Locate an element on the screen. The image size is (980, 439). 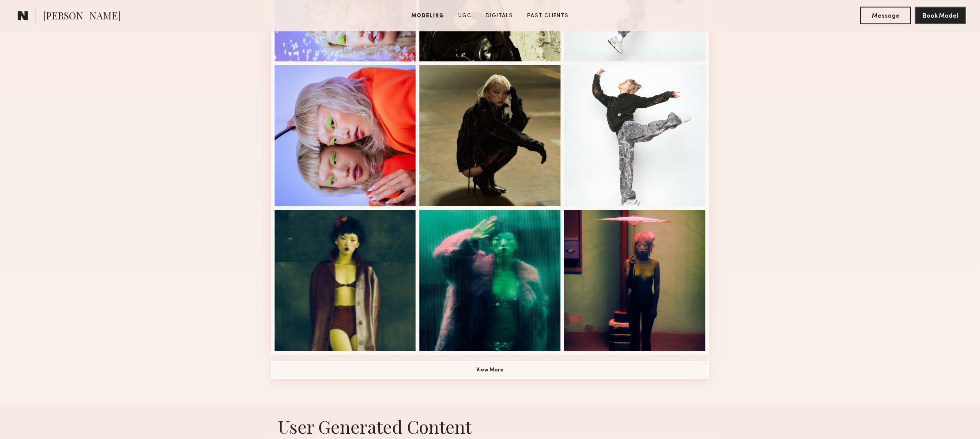
button: Book Model is located at coordinates (941, 15).